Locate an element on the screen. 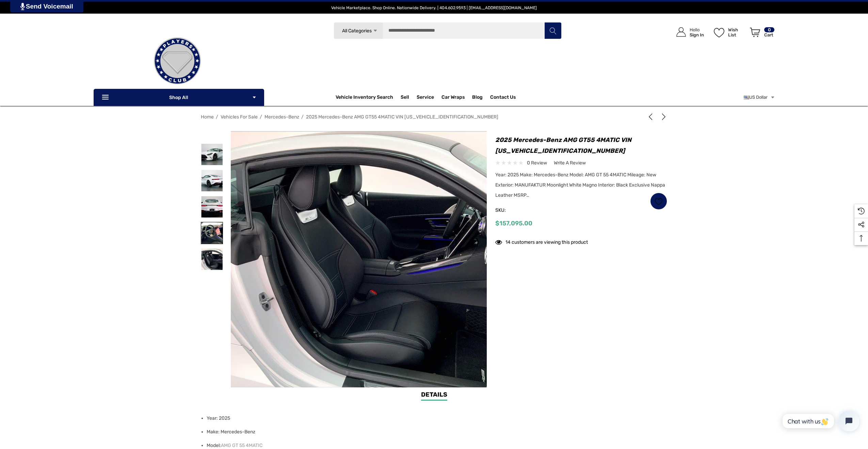 This screenshot has width=868, height=449. a: Write a Review is located at coordinates (570, 163).